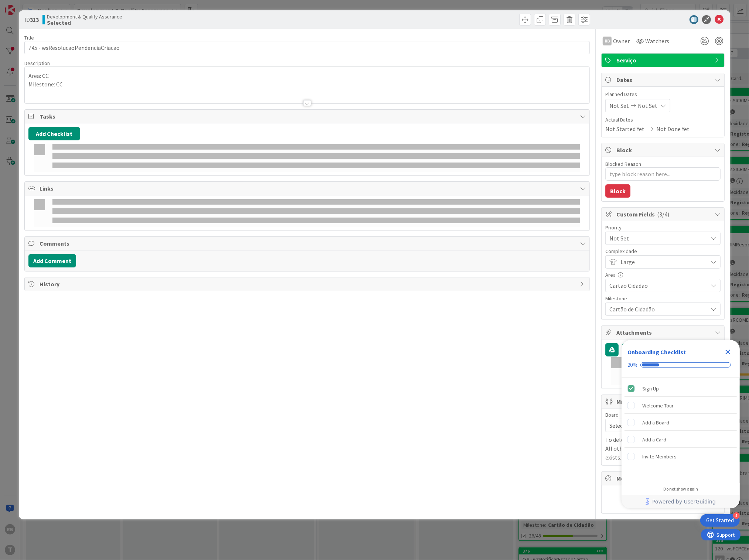 This screenshot has width=749, height=560. Describe the element at coordinates (623, 164) in the screenshot. I see `label: Blocked Reason` at that location.